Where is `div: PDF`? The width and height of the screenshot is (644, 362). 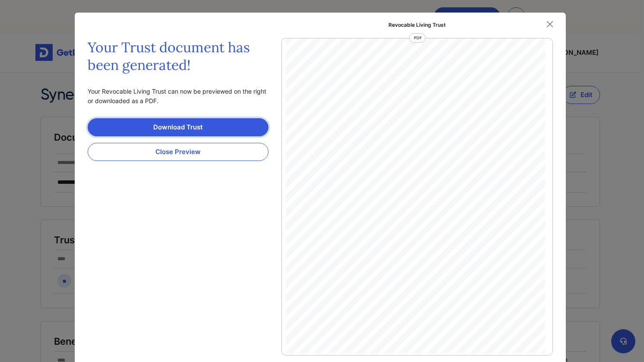
div: PDF is located at coordinates (417, 38).